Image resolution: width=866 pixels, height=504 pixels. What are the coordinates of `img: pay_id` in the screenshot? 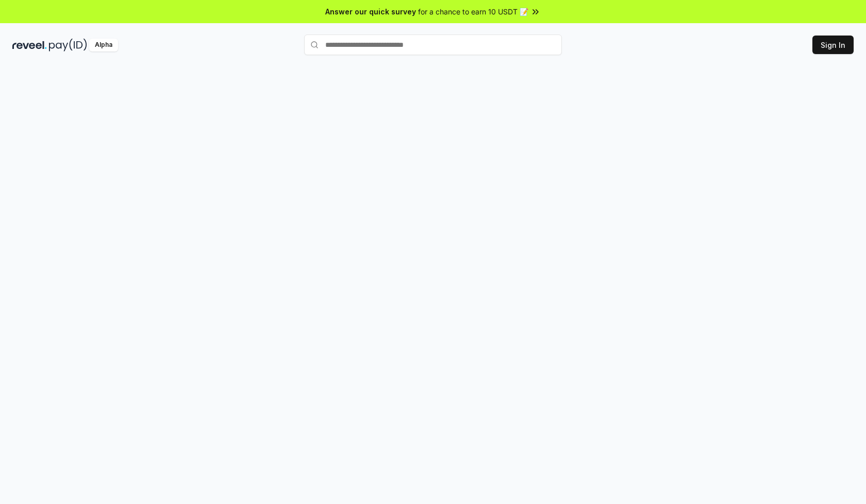 It's located at (68, 45).